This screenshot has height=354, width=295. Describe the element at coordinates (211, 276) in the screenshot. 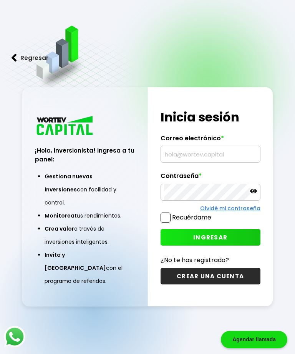

I see `button: CREAR UNA CUENTA` at that location.